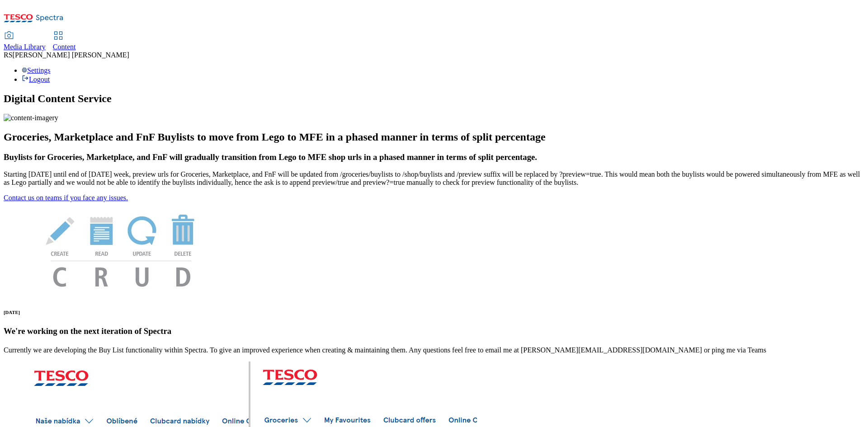  I want to click on a: Content, so click(64, 41).